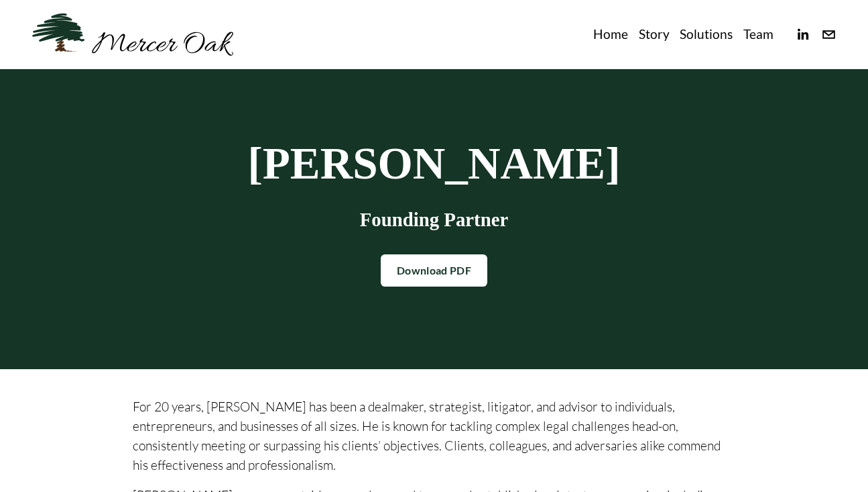 This screenshot has width=868, height=492. What do you see at coordinates (759, 34) in the screenshot?
I see `a: Team` at bounding box center [759, 34].